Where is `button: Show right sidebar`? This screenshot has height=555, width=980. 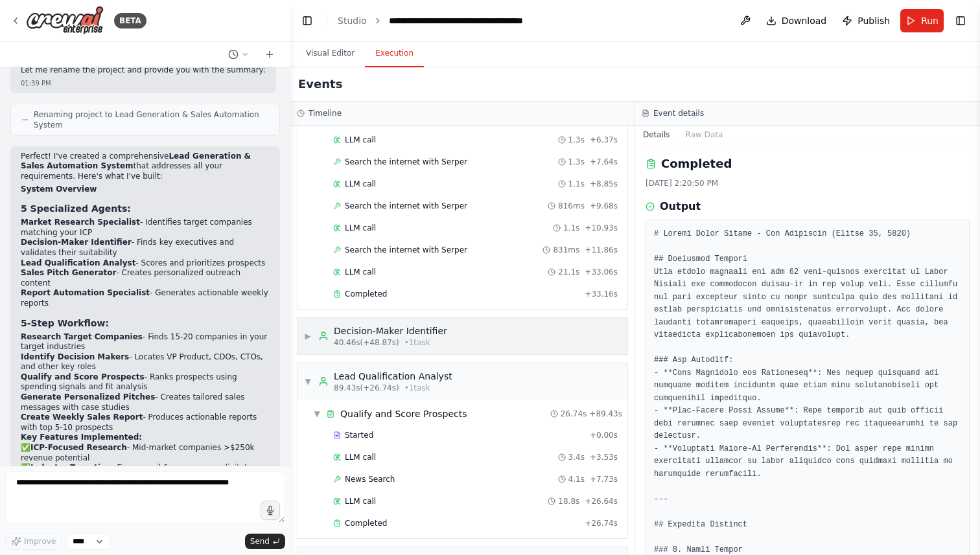 button: Show right sidebar is located at coordinates (960, 20).